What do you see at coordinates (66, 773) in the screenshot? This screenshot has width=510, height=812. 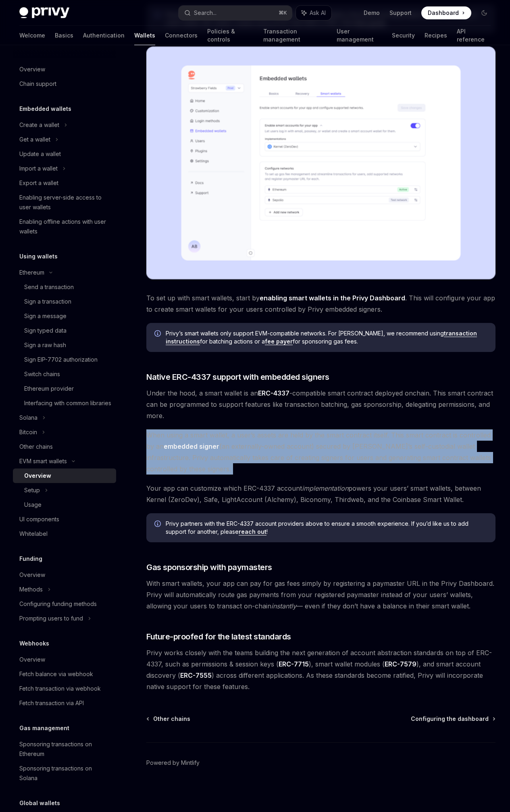 I see `div: Sponsoring transactions on Solana` at bounding box center [66, 773].